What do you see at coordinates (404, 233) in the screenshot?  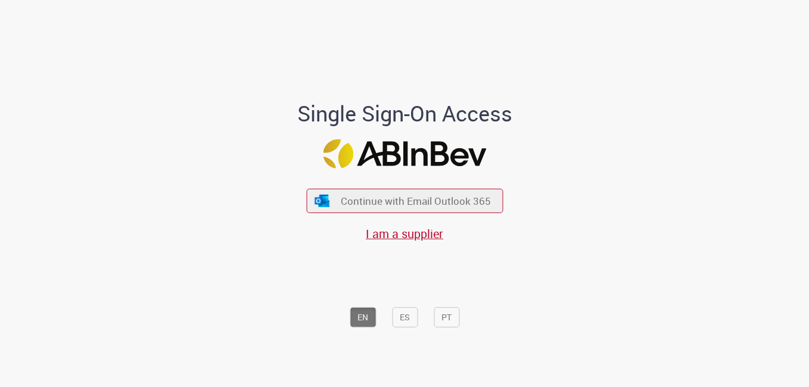 I see `span: I am a supplier` at bounding box center [404, 233].